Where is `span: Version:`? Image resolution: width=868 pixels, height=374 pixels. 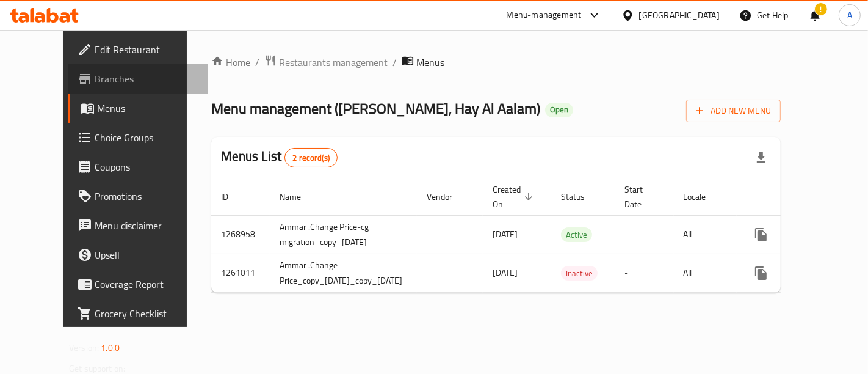 span: Version: is located at coordinates (84, 347).